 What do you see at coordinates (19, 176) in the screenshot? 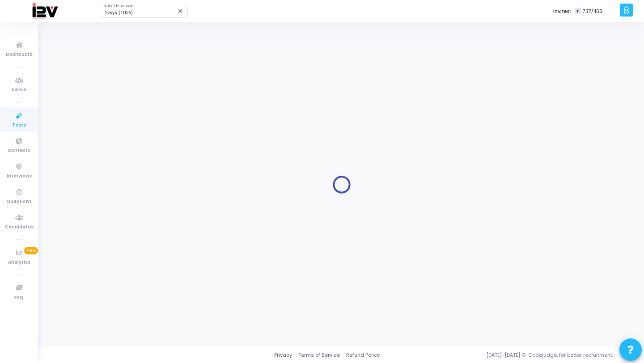
I see `span: Interviews` at bounding box center [19, 176].